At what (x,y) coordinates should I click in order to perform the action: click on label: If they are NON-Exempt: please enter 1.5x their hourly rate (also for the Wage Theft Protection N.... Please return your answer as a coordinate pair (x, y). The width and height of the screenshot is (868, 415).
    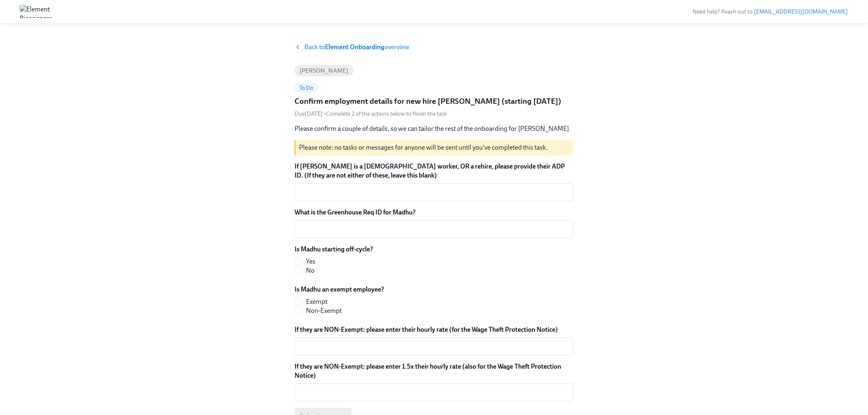
    Looking at the image, I should click on (434, 371).